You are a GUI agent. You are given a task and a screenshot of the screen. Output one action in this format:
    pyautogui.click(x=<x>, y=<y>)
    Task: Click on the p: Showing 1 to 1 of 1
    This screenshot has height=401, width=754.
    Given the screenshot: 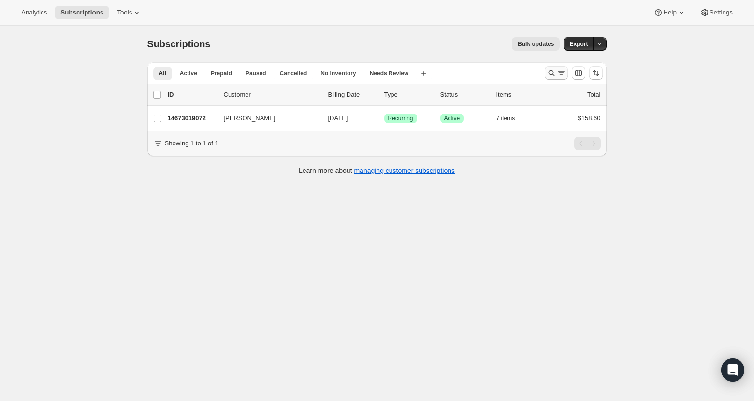 What is the action you would take?
    pyautogui.click(x=191, y=144)
    